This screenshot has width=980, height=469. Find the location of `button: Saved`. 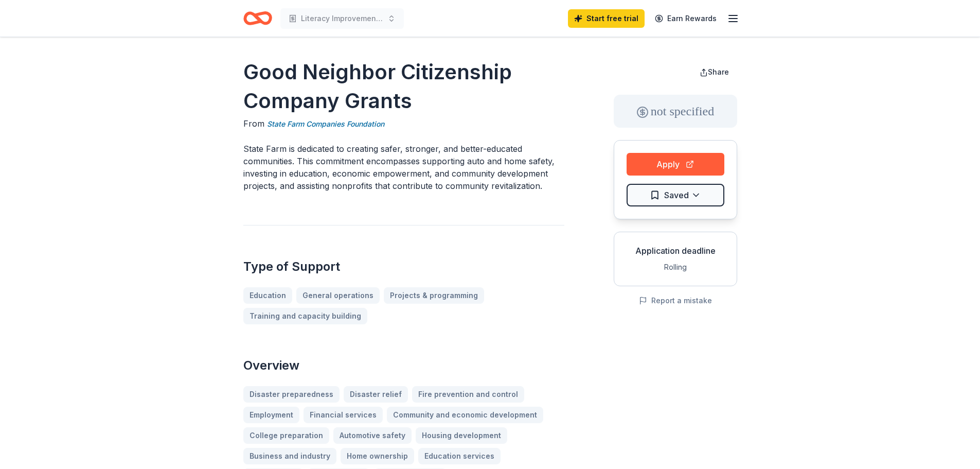

button: Saved is located at coordinates (675, 195).